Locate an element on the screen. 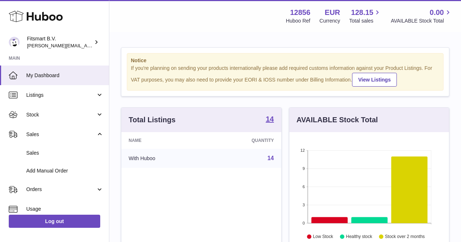 Image resolution: width=461 pixels, height=242 pixels. span: My Dashboard is located at coordinates (65, 75).